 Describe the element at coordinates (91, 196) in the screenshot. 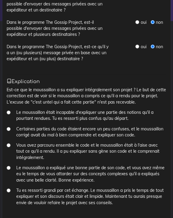

I see `label: Tu es ressorti grandi par cet échange. Le moussaillon a pris le temps de tout expliquer et son di...` at that location.